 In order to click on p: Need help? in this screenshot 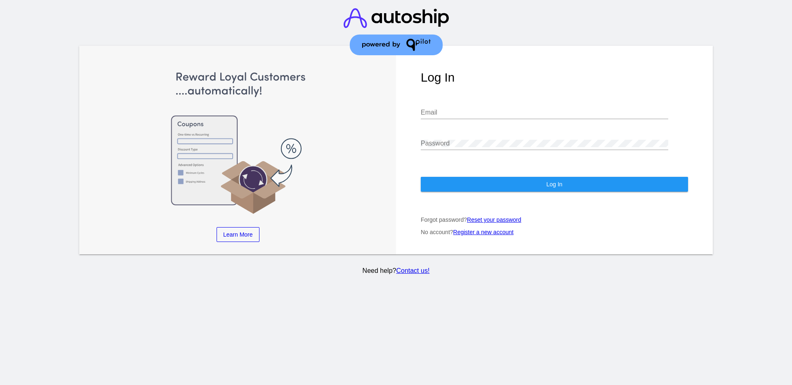, I will do `click(396, 271)`.